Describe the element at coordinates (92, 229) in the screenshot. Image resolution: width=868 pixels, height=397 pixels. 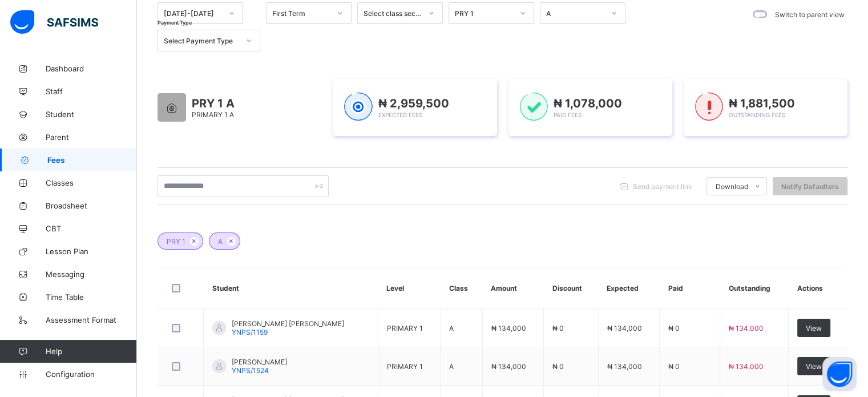
I see `span: CBT` at that location.